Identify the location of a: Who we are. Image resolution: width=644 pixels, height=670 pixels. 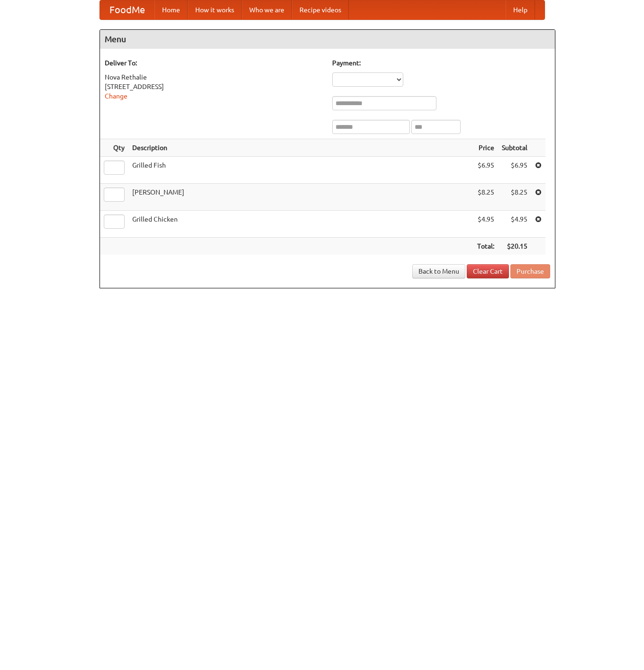
(267, 10).